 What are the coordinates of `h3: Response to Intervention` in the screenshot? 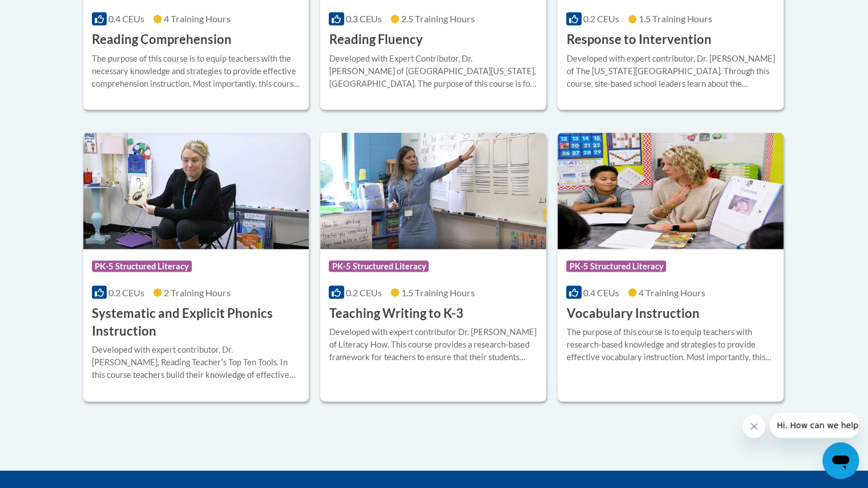 It's located at (638, 40).